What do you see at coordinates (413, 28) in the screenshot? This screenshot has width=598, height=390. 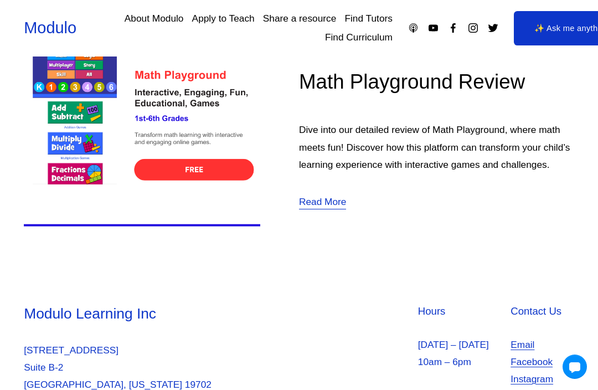 I see `a: Apple Podcasts` at bounding box center [413, 28].